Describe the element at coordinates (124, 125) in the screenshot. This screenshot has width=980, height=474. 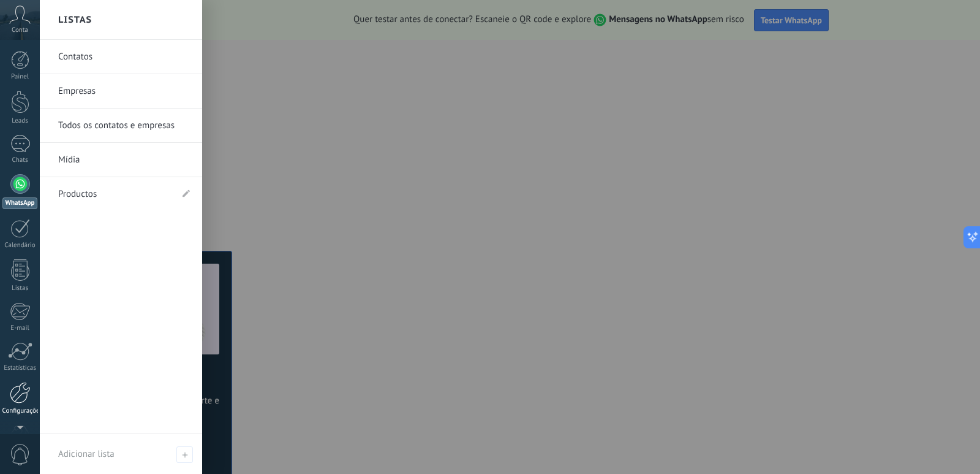
I see `a: Todos os contatos e empresas` at that location.